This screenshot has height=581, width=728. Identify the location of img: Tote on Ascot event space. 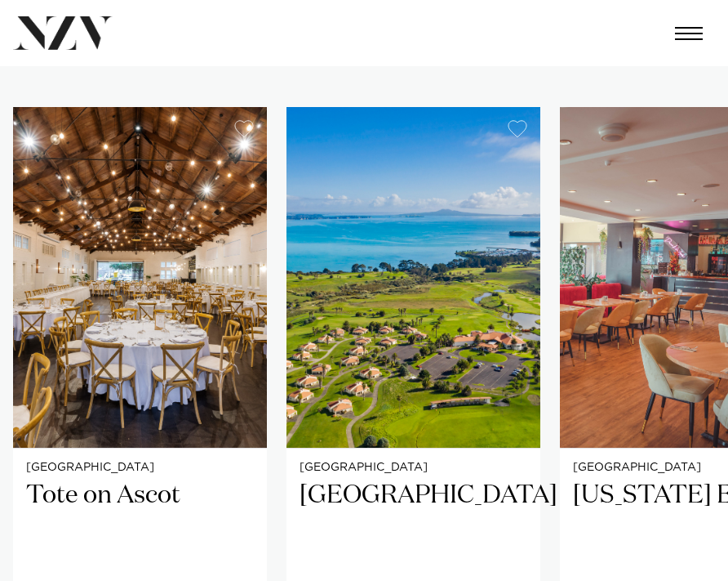
(140, 277).